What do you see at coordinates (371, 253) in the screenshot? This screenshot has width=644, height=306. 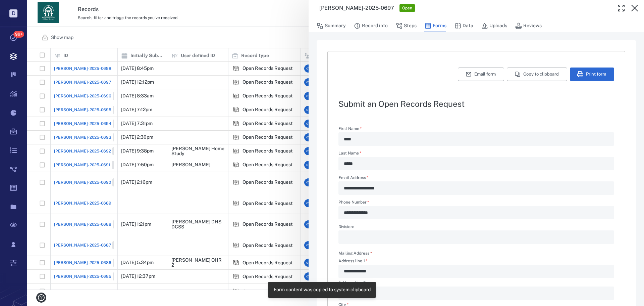 I see `span: required` at bounding box center [371, 253].